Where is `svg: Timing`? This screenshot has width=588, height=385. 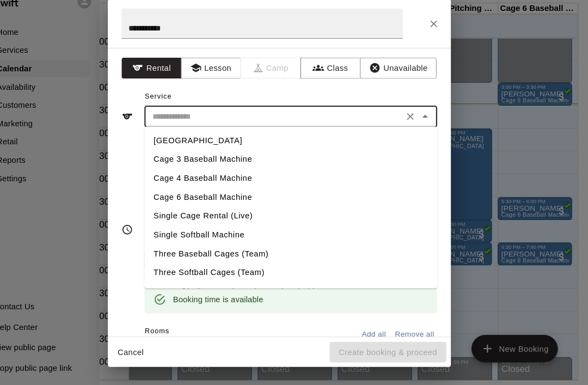 svg: Timing is located at coordinates (149, 237).